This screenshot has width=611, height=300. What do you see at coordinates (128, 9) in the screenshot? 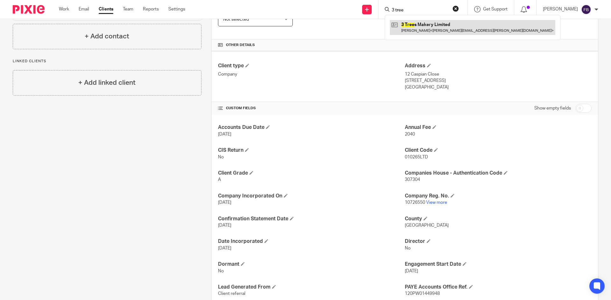
I see `a: Team` at bounding box center [128, 9].